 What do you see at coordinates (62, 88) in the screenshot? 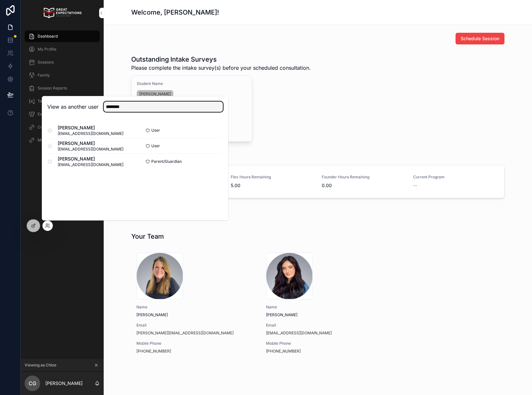
I see `a: Session Reports` at bounding box center [62, 88].